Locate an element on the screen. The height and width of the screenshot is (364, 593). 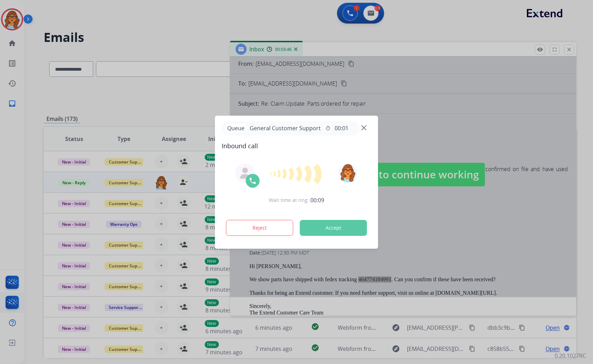
p: 0.20.1027RC is located at coordinates (570, 356).